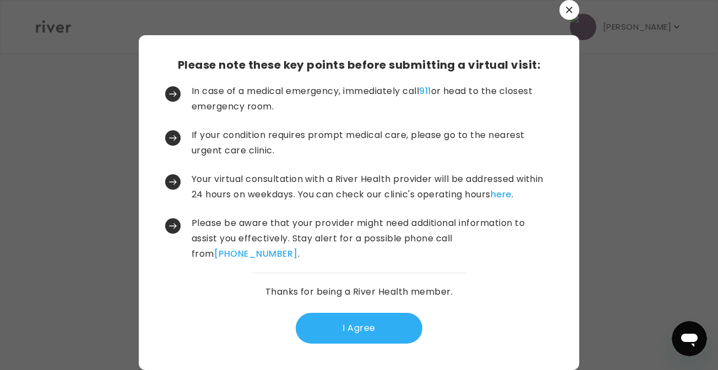 Image resolution: width=718 pixels, height=370 pixels. Describe the element at coordinates (371, 239) in the screenshot. I see `p: Please be aware that your provider might need additional information to assist you effectively. S...` at that location.